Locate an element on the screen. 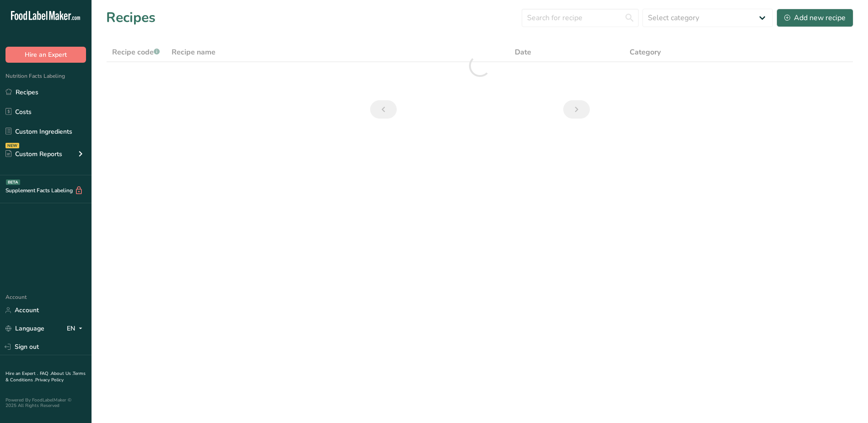 The image size is (868, 423). a: Hire an Expert . is located at coordinates (22, 374).